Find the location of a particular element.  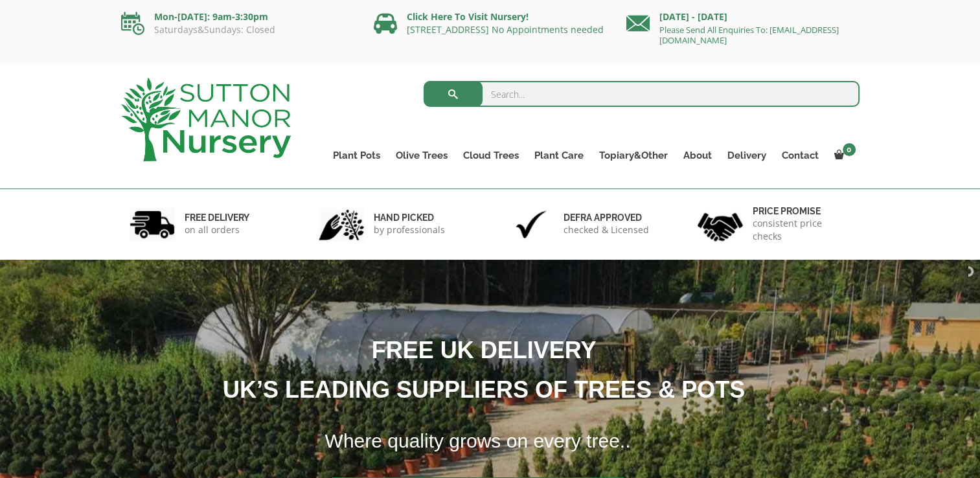

a: About is located at coordinates (697, 156).